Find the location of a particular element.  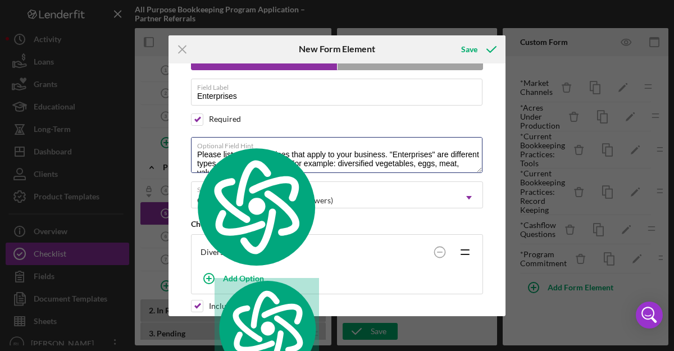

div: Save is located at coordinates (469, 49).